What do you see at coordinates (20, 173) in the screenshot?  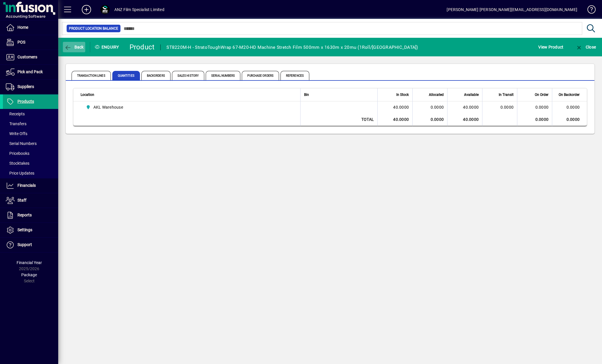 I see `span: Price Updates` at bounding box center [20, 173].